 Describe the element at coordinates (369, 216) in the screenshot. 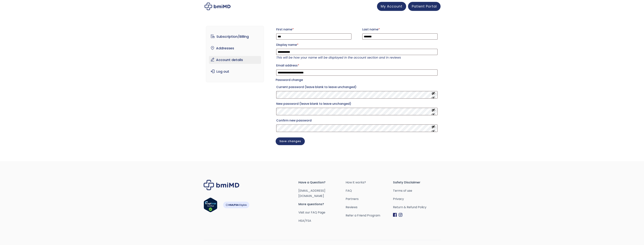

I see `a: Refer a Friend Program` at that location.